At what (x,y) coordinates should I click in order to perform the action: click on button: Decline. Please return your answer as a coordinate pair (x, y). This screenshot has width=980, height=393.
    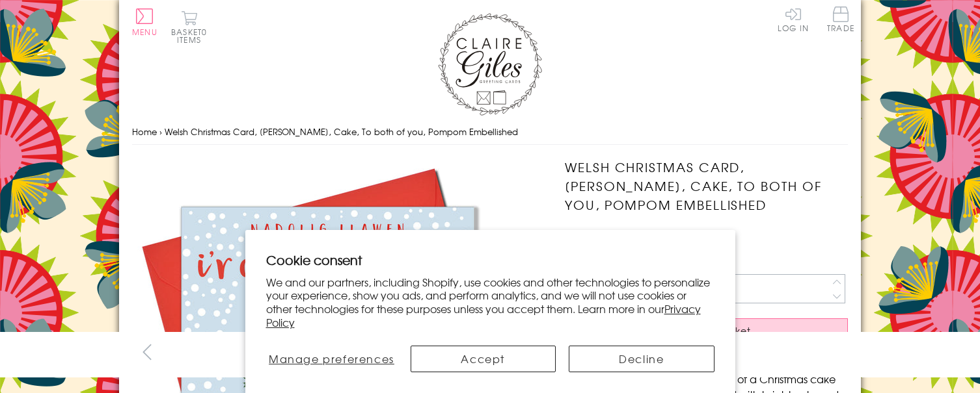
    Looking at the image, I should click on (642, 359).